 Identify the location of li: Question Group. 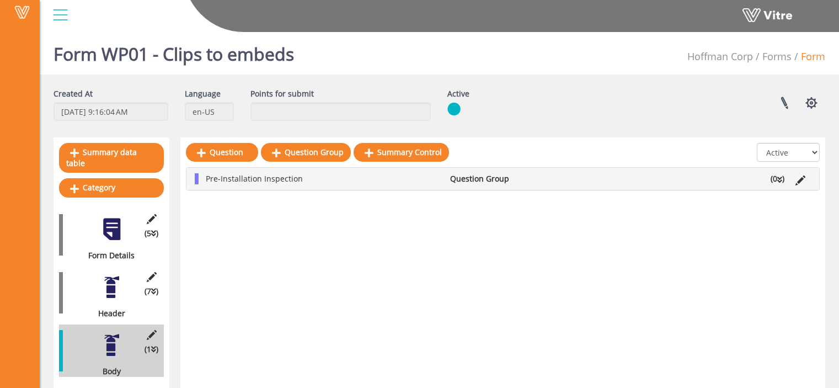
(490, 179).